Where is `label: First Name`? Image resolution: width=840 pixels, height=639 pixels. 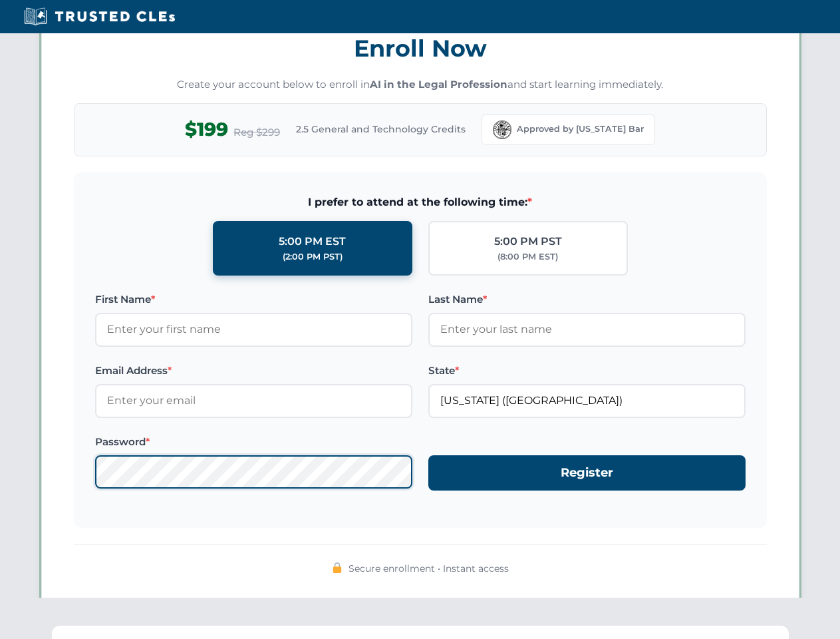 label: First Name is located at coordinates (254, 300).